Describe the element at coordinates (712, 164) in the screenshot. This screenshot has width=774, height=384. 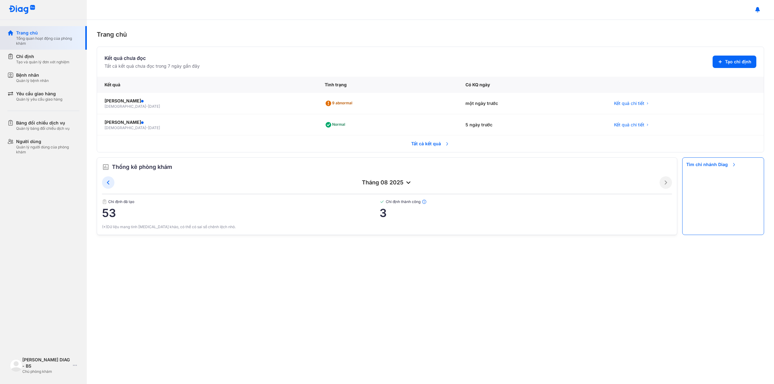
I see `span: Tìm chi nhánh Diag` at that location.